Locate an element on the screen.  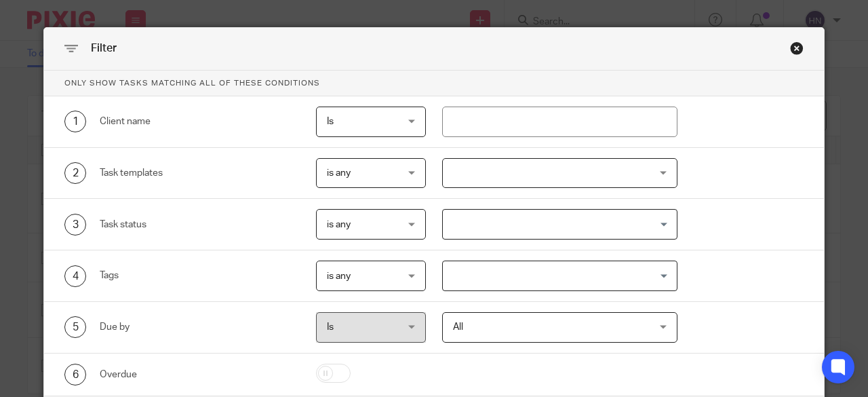
div: 3 is located at coordinates (75, 224).